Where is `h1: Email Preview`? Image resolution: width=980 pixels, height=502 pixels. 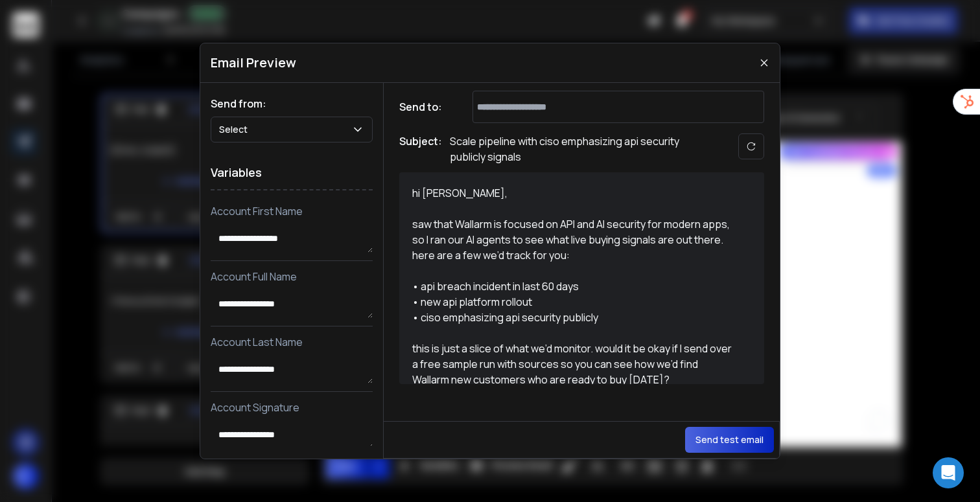
h1: Email Preview is located at coordinates (253, 63).